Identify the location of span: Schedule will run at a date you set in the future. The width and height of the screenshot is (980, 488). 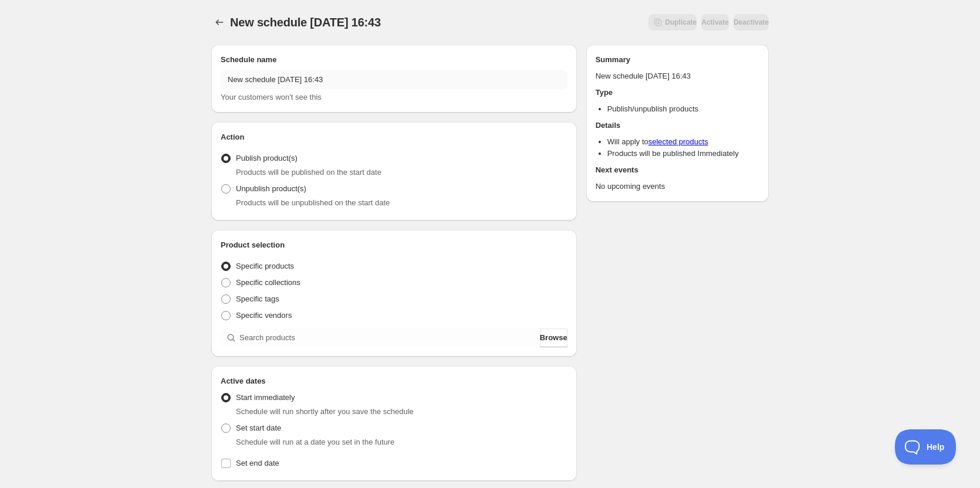
(315, 442).